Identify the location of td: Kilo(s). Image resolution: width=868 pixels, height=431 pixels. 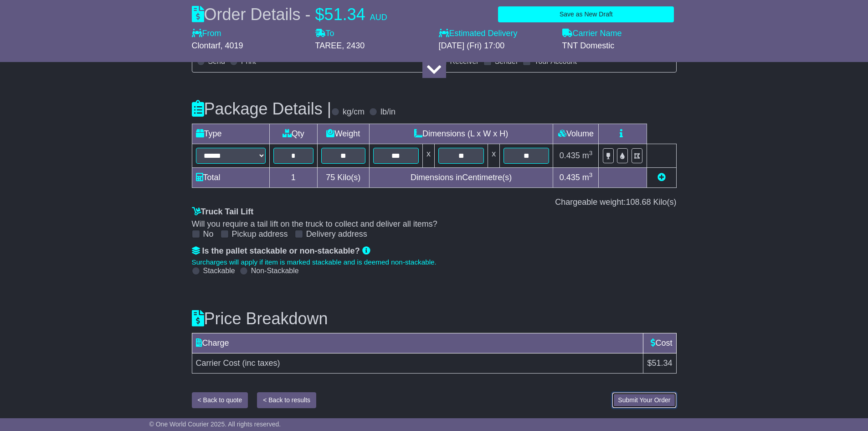
(343, 177).